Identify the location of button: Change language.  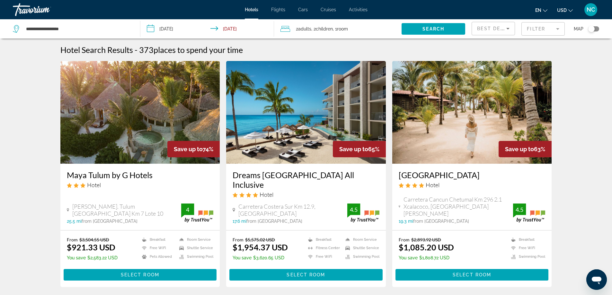
(541, 10).